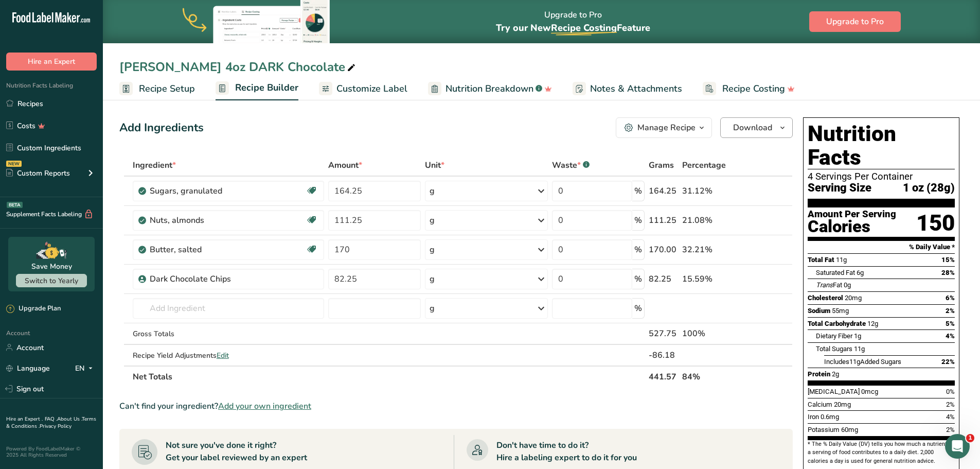 The height and width of the screenshot is (469, 980). What do you see at coordinates (950, 391) in the screenshot?
I see `span: 0%` at bounding box center [950, 391].